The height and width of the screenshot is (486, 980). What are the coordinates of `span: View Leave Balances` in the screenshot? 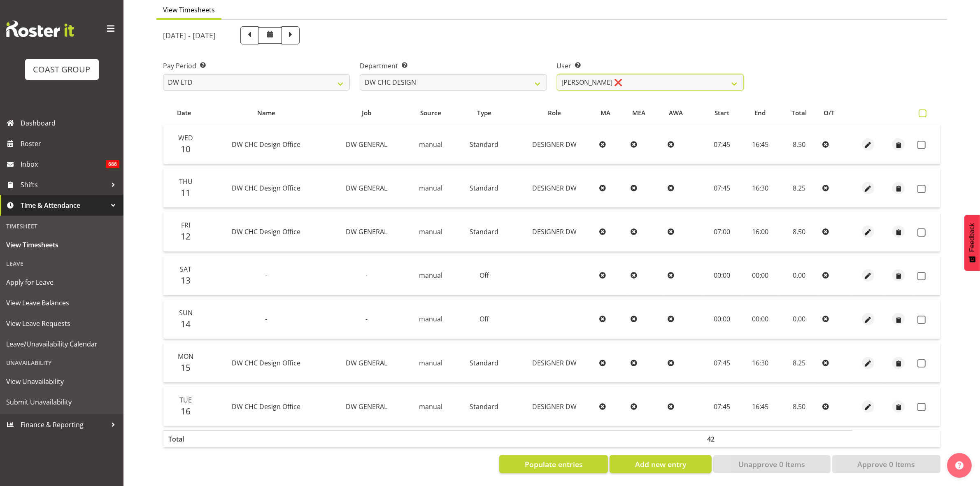 It's located at (62, 303).